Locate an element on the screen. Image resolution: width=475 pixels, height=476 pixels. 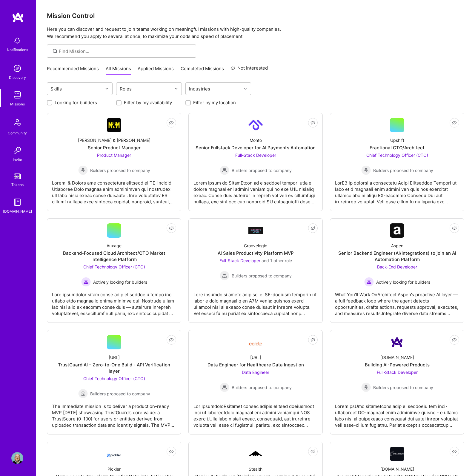
img: bell is located at coordinates (17, 40).